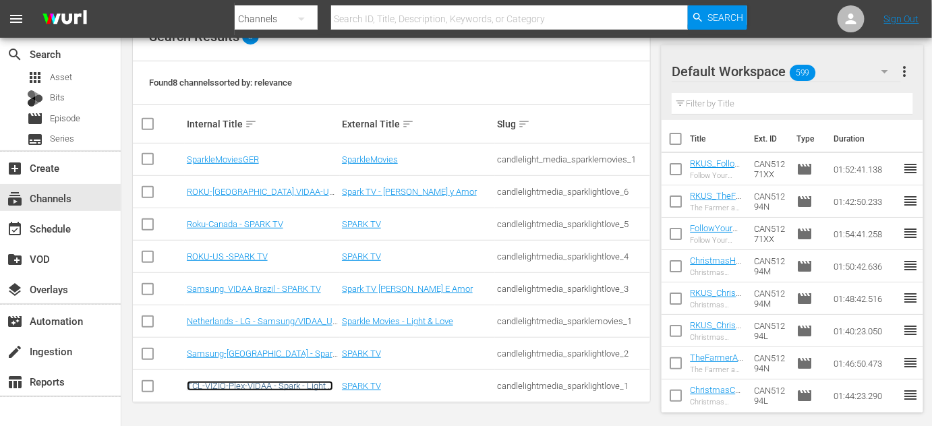 The height and width of the screenshot is (426, 932). What do you see at coordinates (572, 321) in the screenshot?
I see `div: candlelightmedia_sparklemovies_1` at bounding box center [572, 321].